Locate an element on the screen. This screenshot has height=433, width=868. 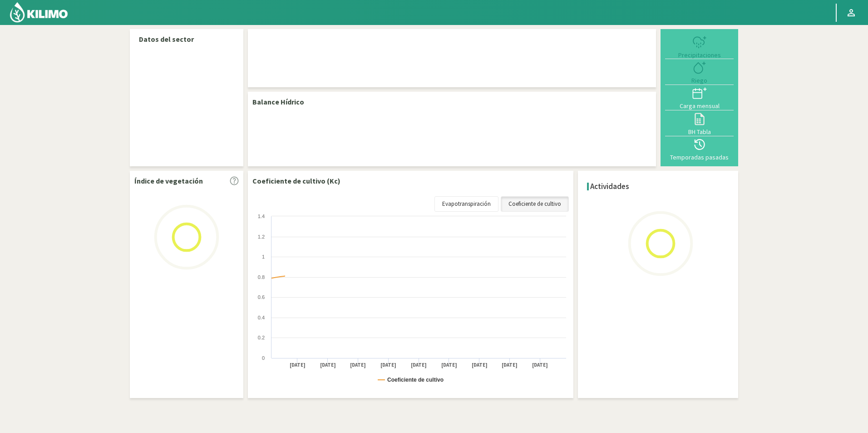
text: 1.2 is located at coordinates (261, 237).